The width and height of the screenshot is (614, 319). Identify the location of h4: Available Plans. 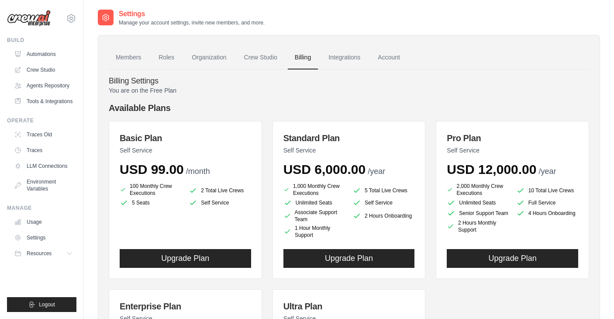
(349, 108).